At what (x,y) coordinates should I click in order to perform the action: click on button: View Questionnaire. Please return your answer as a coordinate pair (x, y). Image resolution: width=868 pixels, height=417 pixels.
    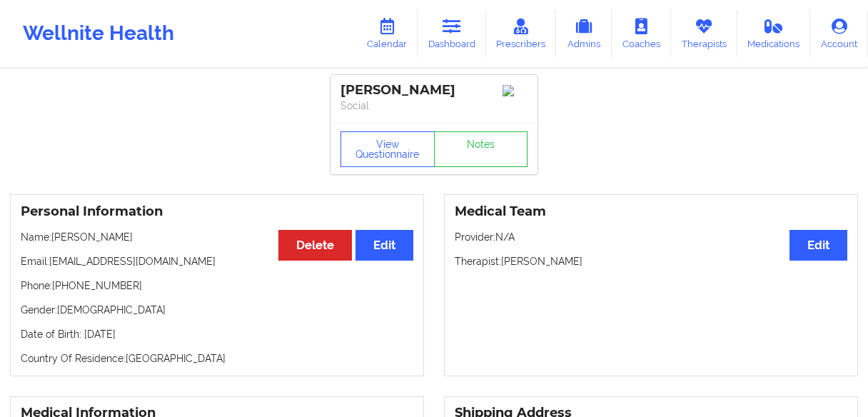
    Looking at the image, I should click on (387, 149).